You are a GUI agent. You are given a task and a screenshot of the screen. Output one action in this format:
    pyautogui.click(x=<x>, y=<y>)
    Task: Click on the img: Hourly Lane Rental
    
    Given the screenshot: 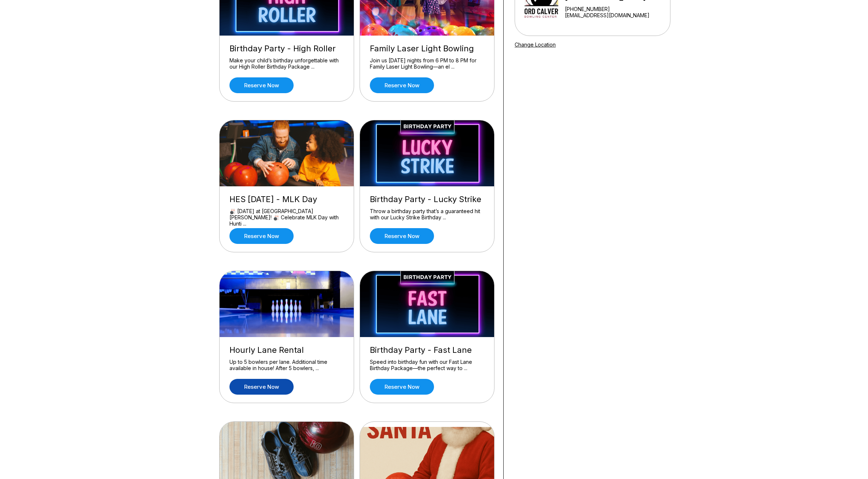 What is the action you would take?
    pyautogui.click(x=287, y=304)
    